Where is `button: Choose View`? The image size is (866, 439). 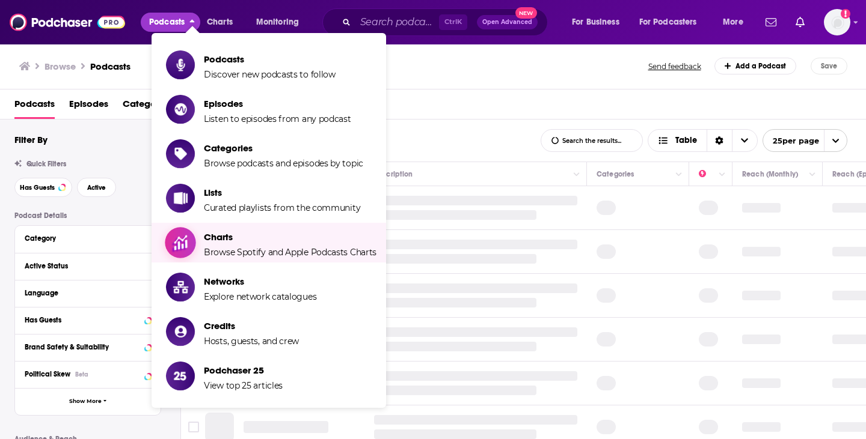 button: Choose View is located at coordinates (702, 141).